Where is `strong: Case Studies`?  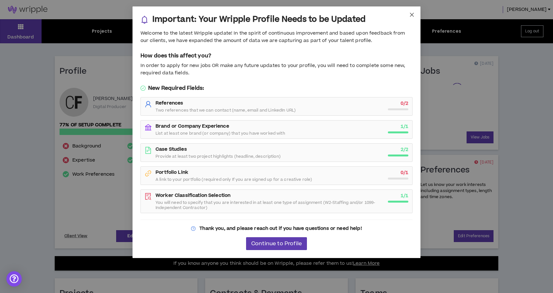 strong: Case Studies is located at coordinates (171, 149).